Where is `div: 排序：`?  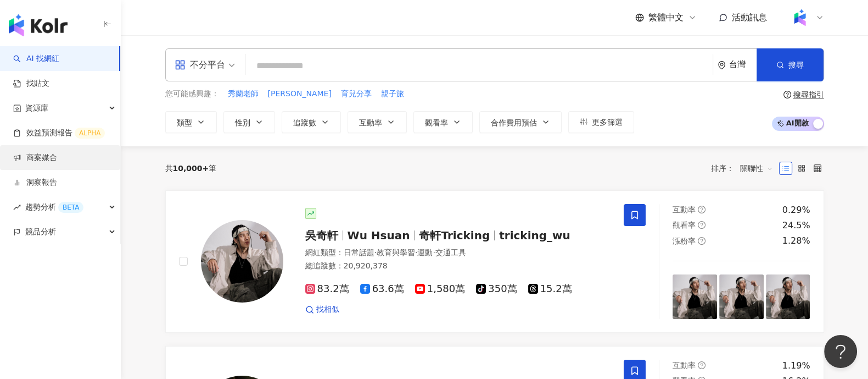 div: 排序： is located at coordinates (745, 168).